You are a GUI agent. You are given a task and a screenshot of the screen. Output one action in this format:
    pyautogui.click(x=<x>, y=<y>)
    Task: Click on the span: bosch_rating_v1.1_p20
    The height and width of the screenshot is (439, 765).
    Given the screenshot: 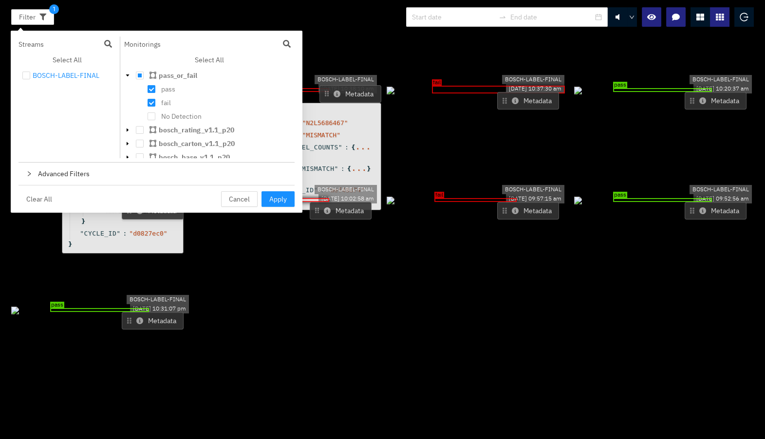 What is the action you would take?
    pyautogui.click(x=196, y=130)
    